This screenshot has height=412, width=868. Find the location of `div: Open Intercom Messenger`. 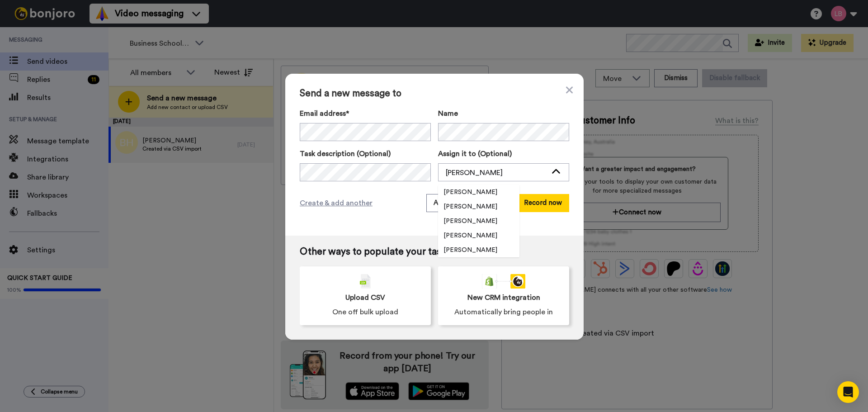

div: Open Intercom Messenger is located at coordinates (848, 392).